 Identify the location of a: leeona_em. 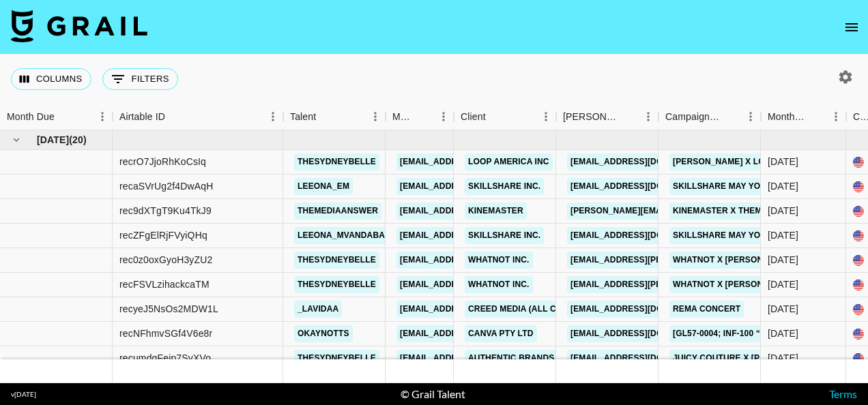
(324, 187).